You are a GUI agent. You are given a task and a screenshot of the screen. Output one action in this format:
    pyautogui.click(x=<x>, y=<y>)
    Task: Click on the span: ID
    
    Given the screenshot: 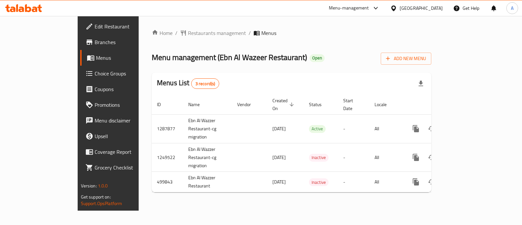 What is the action you would take?
    pyautogui.click(x=163, y=104)
    